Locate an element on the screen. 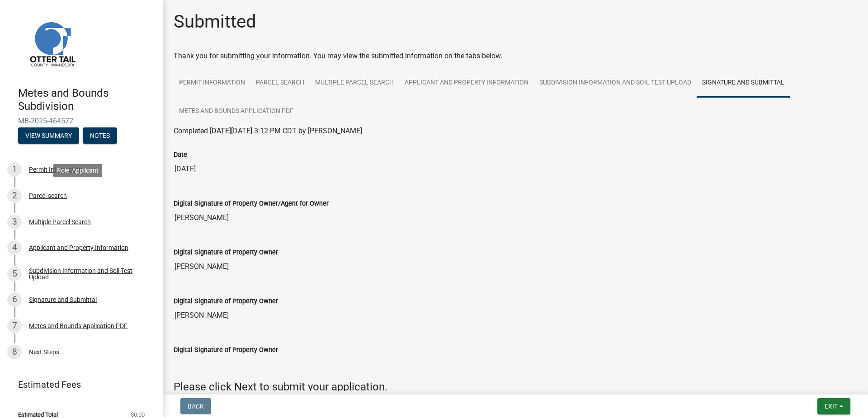  img: Otter Tail County, Minnesota is located at coordinates (52, 43).